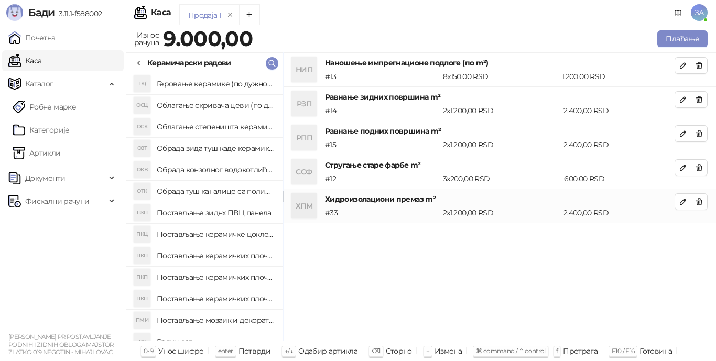  Describe the element at coordinates (382, 111) in the screenshot. I see `div: # 14` at that location.